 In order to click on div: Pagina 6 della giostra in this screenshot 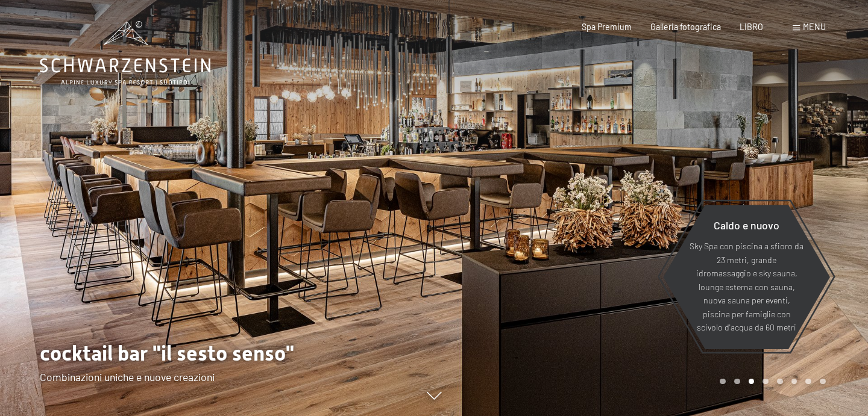, I will do `click(794, 382)`.